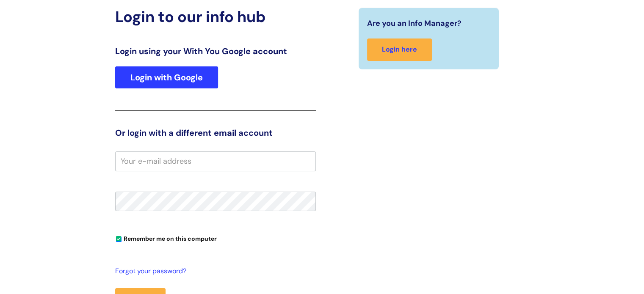 The width and height of the screenshot is (644, 294). I want to click on h3: Login using your With You Google account, so click(216, 51).